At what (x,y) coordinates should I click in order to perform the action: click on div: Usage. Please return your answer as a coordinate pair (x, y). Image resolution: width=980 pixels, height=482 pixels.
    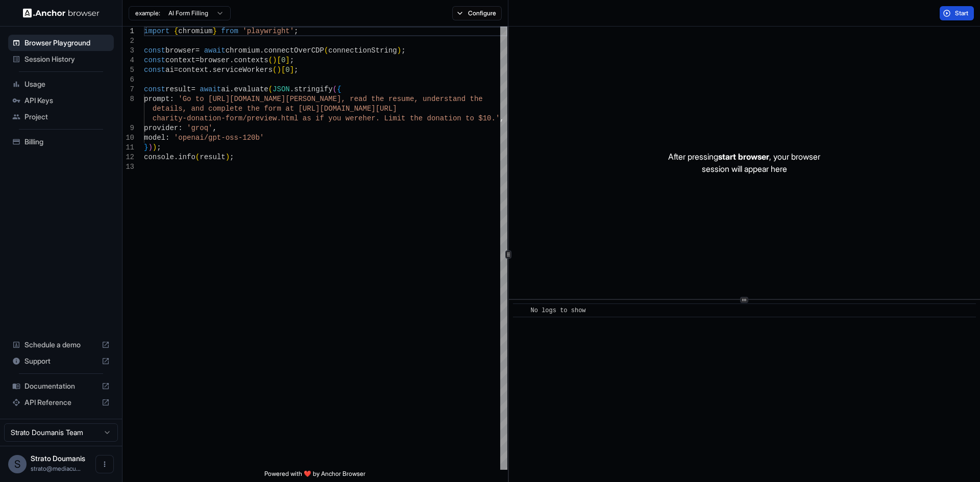
    Looking at the image, I should click on (61, 84).